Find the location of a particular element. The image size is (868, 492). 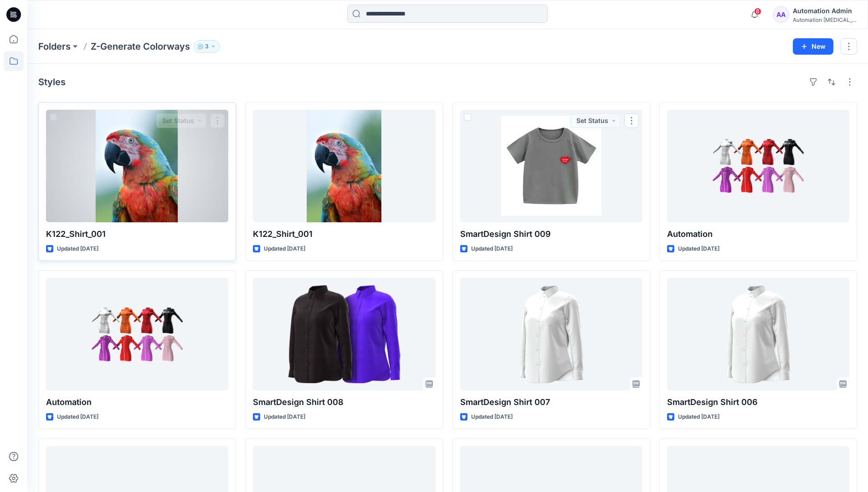

p: SmartDesign Shirt 006 is located at coordinates (758, 402).